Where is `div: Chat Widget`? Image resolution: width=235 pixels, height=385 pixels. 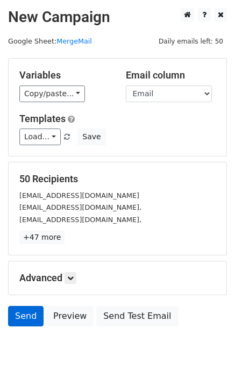
div: Chat Widget is located at coordinates (208, 360).